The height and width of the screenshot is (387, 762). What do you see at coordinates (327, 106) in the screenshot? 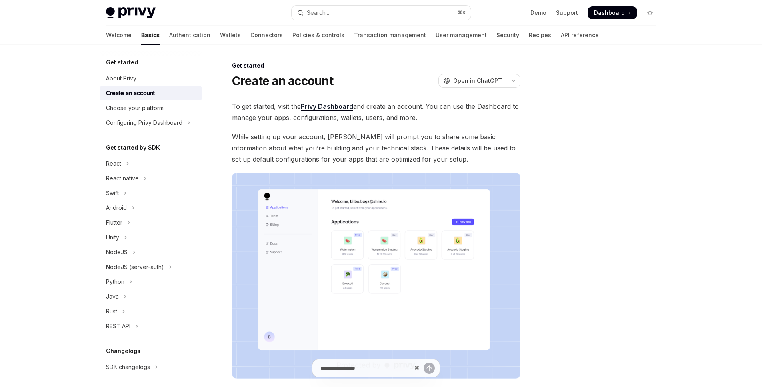
I see `a: Privy Dashboard` at bounding box center [327, 106].